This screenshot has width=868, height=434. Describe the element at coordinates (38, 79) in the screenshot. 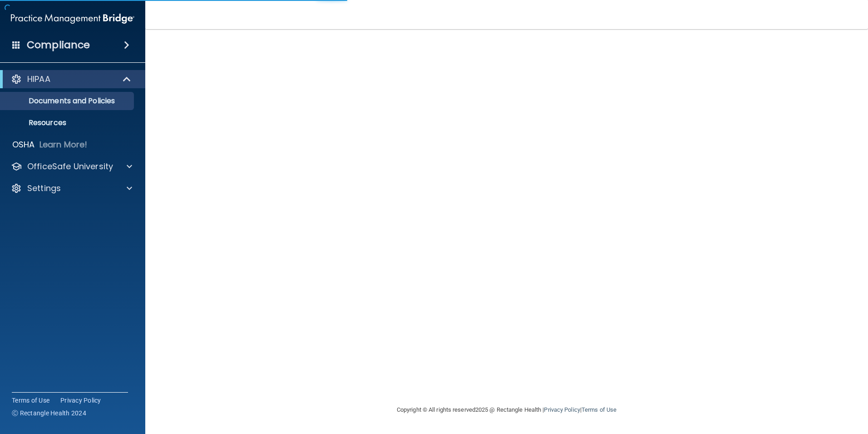

I see `p: HIPAA` at that location.